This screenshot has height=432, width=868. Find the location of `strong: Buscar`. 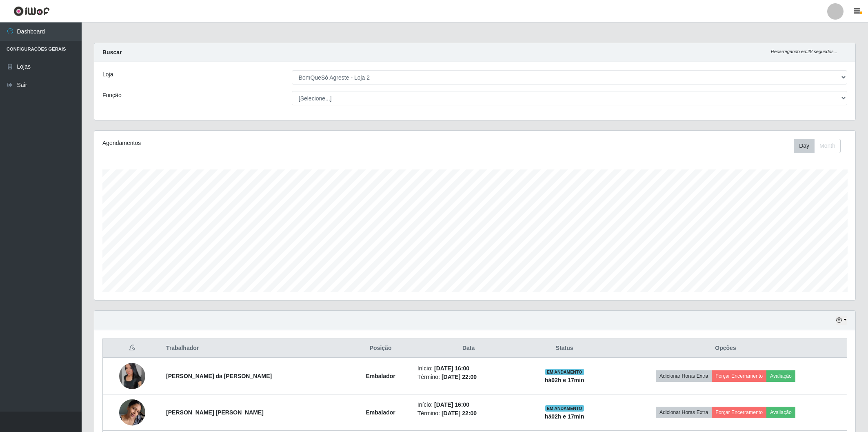

strong: Buscar is located at coordinates (112, 52).